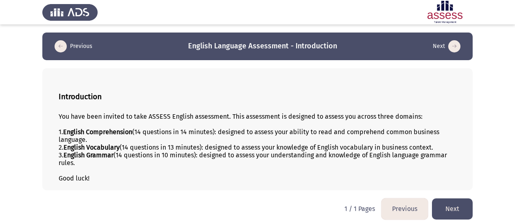 The height and width of the screenshot is (224, 515). I want to click on div: Good luck!, so click(257, 178).